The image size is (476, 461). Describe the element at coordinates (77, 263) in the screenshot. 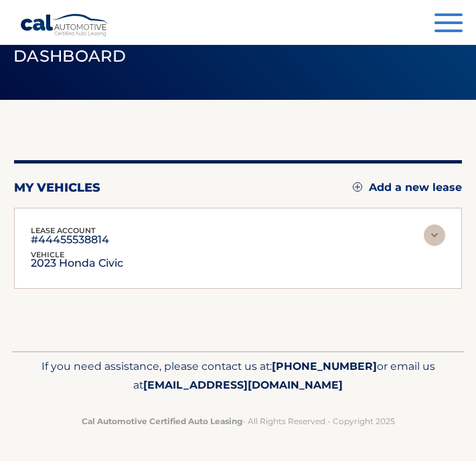

I see `p: 2023 Honda Civic` at that location.